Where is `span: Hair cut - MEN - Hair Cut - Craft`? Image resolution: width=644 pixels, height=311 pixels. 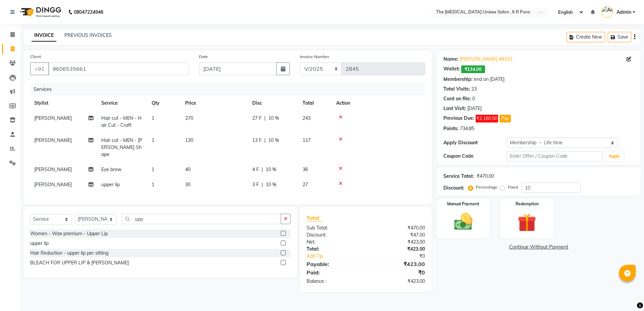
span: Hair cut - MEN - Hair Cut - Craft is located at coordinates (121, 121).